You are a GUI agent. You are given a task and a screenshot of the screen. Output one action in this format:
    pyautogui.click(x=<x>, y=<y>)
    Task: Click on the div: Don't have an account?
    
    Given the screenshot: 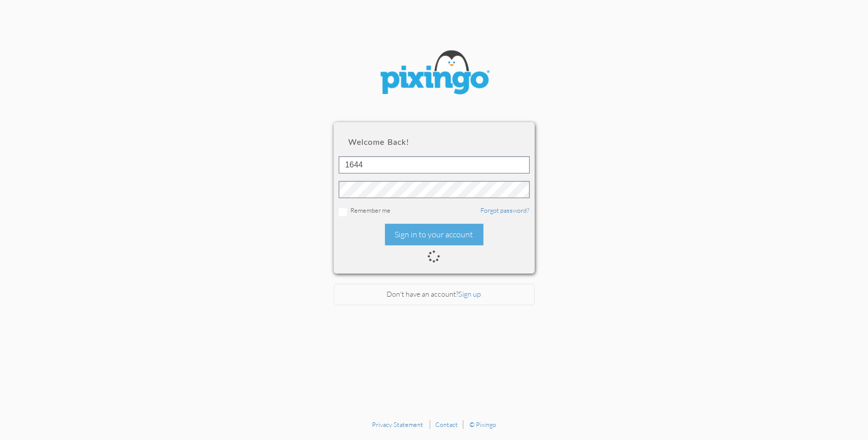 What is the action you would take?
    pyautogui.click(x=434, y=294)
    